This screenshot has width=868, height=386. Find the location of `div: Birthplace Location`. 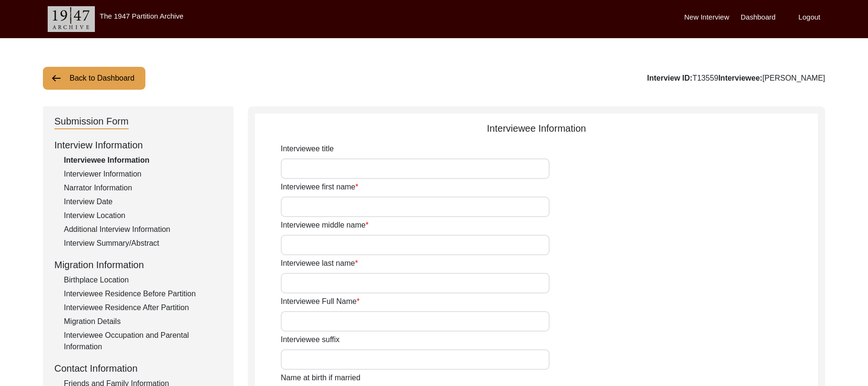

div: Birthplace Location is located at coordinates (143, 280).